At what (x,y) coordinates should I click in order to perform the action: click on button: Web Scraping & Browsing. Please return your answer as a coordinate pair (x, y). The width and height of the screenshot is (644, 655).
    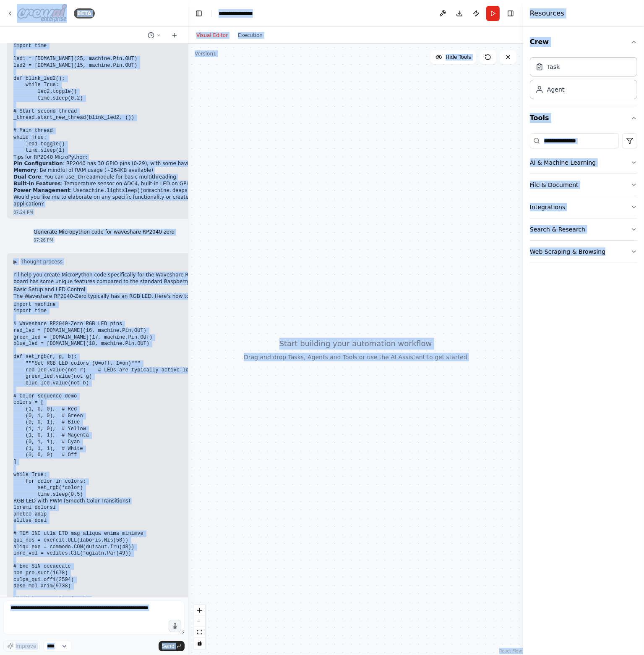
    Looking at the image, I should click on (584, 251).